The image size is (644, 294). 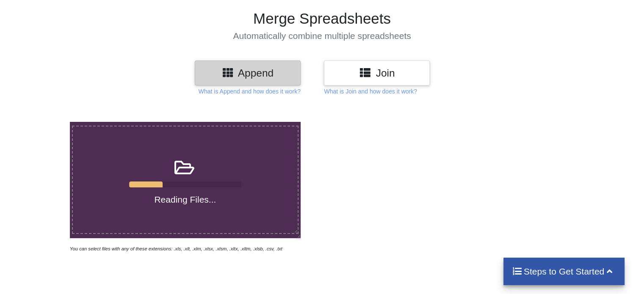 What do you see at coordinates (176, 249) in the screenshot?
I see `i: You can select files with any of these extensions: .xls, .xlt, .xlm, .xlsx, .xlsm, .xltx, .xltm, ...` at bounding box center [176, 249].